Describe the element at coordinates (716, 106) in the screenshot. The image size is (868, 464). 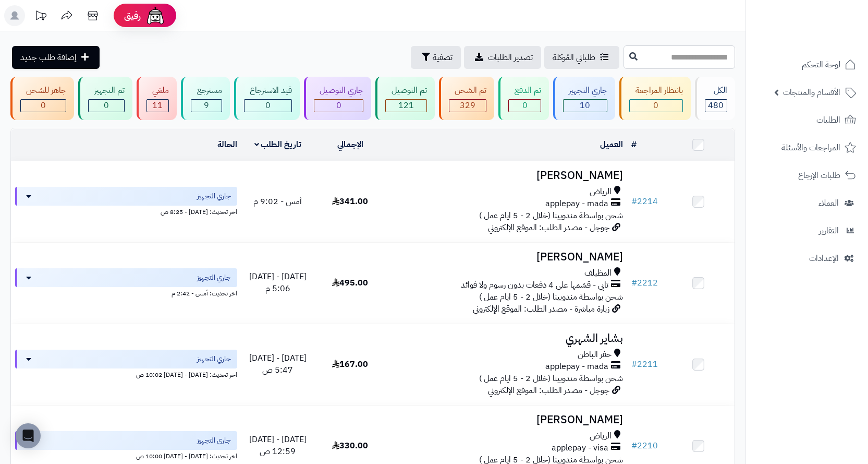
I see `span: 480` at that location.